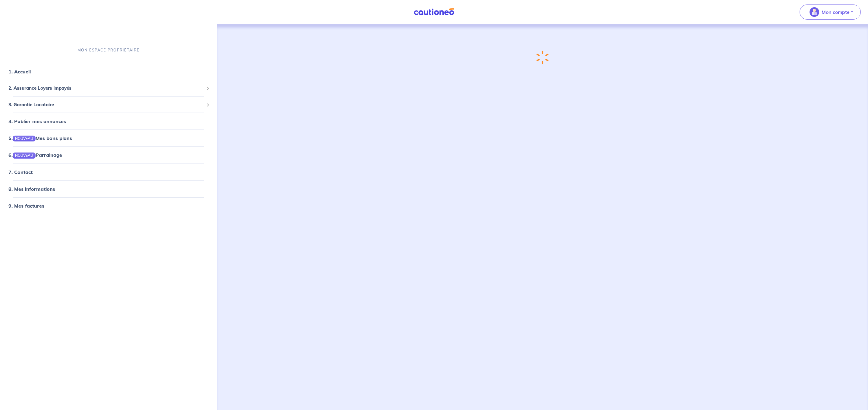 The width and height of the screenshot is (868, 411). What do you see at coordinates (40, 138) in the screenshot?
I see `a: 5.NOUVEAUMes bons plans` at bounding box center [40, 138].